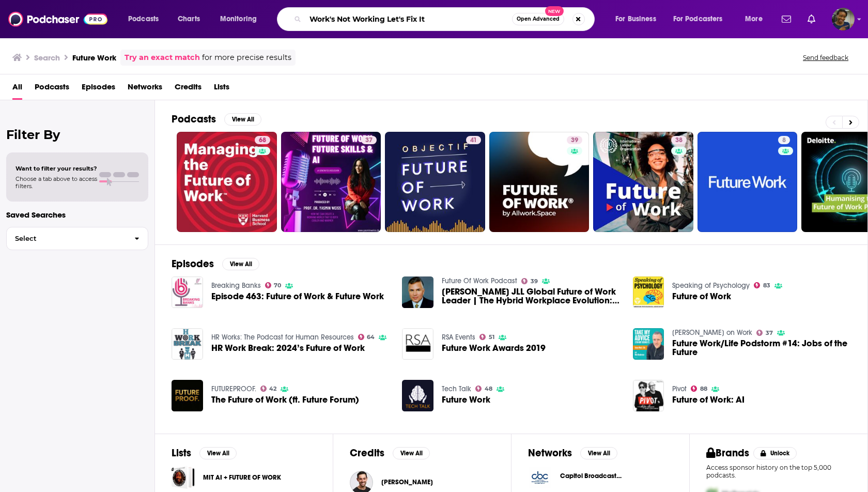 The image size is (868, 492). What do you see at coordinates (649, 292) in the screenshot?
I see `img: Future of Work` at bounding box center [649, 292].